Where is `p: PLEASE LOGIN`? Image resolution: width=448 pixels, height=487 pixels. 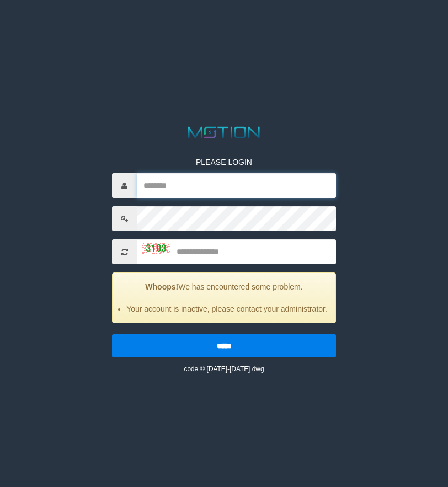 p: PLEASE LOGIN is located at coordinates (224, 162).